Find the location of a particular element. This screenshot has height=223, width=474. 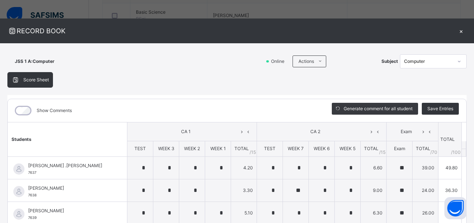

span: / 70 is located at coordinates (434, 153).